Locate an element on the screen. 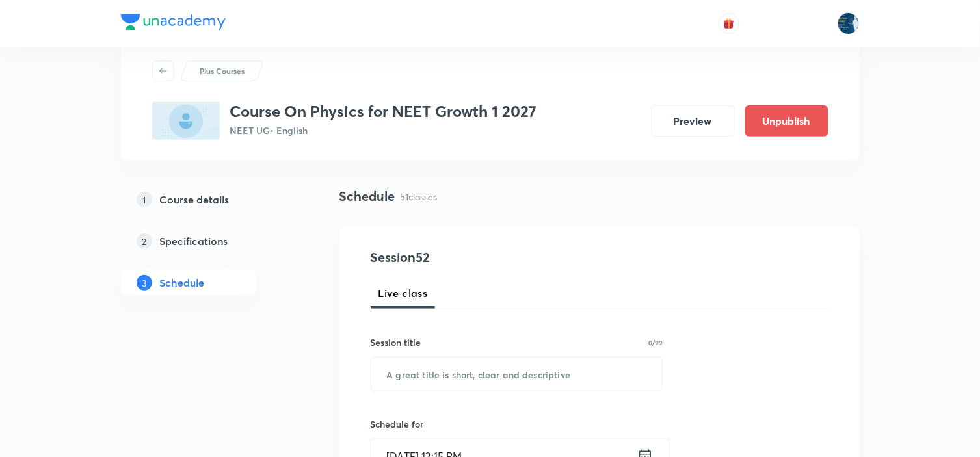 The height and width of the screenshot is (457, 980). button: Unpublish is located at coordinates (787, 121).